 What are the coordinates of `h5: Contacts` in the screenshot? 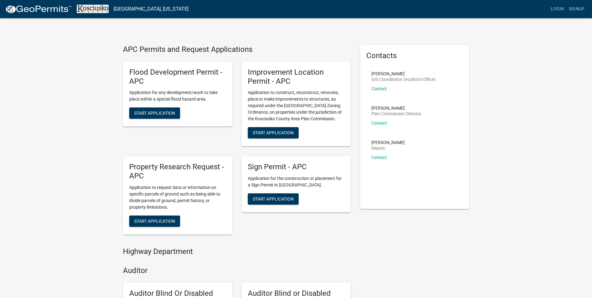 It's located at (415, 56).